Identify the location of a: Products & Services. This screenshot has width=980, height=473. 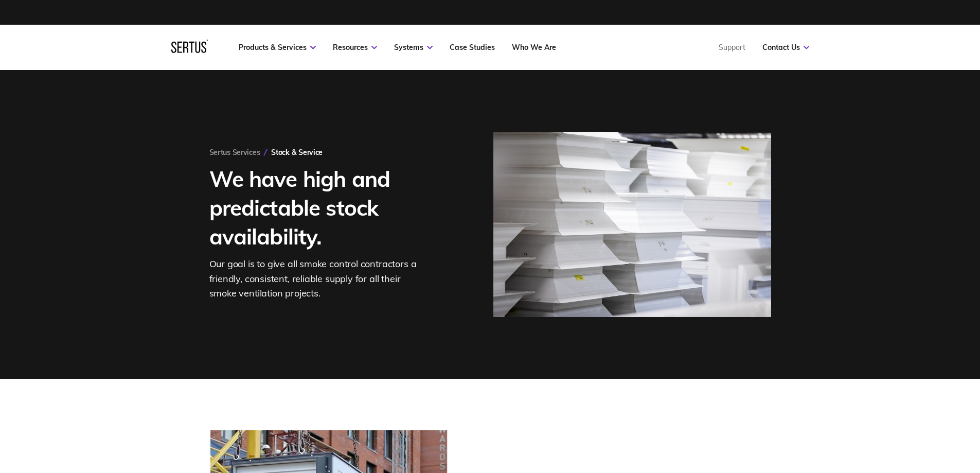
(277, 48).